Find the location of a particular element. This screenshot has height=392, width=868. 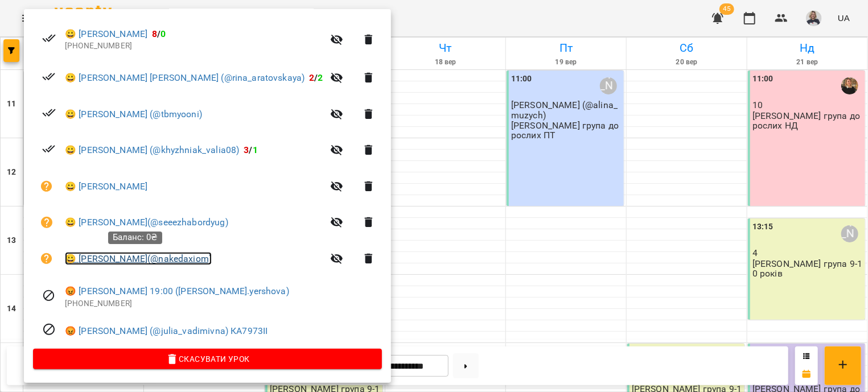

span: 1 is located at coordinates (255, 150).